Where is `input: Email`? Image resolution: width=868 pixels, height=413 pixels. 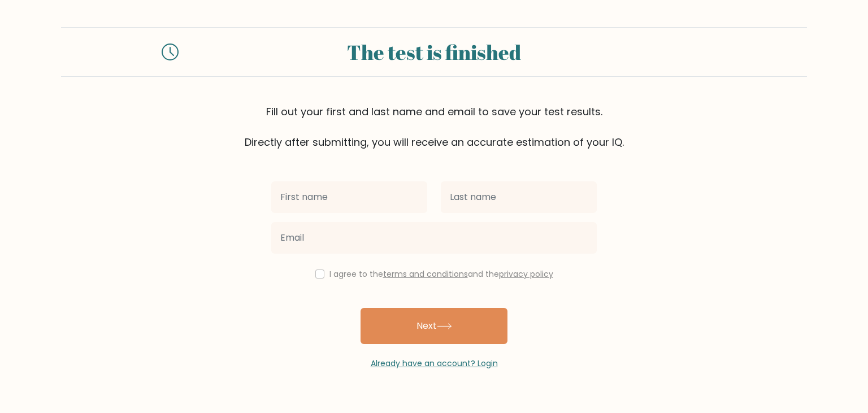 input: Email is located at coordinates (434, 238).